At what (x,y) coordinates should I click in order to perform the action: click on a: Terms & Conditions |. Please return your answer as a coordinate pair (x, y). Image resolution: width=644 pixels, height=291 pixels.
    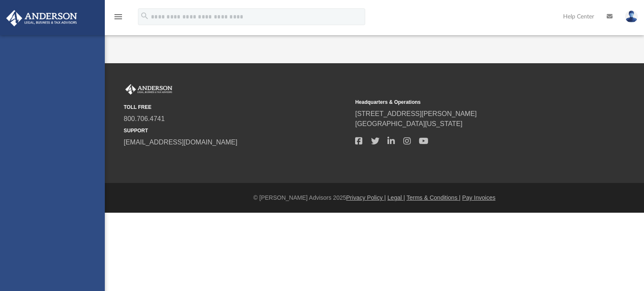
    Looking at the image, I should click on (434, 198).